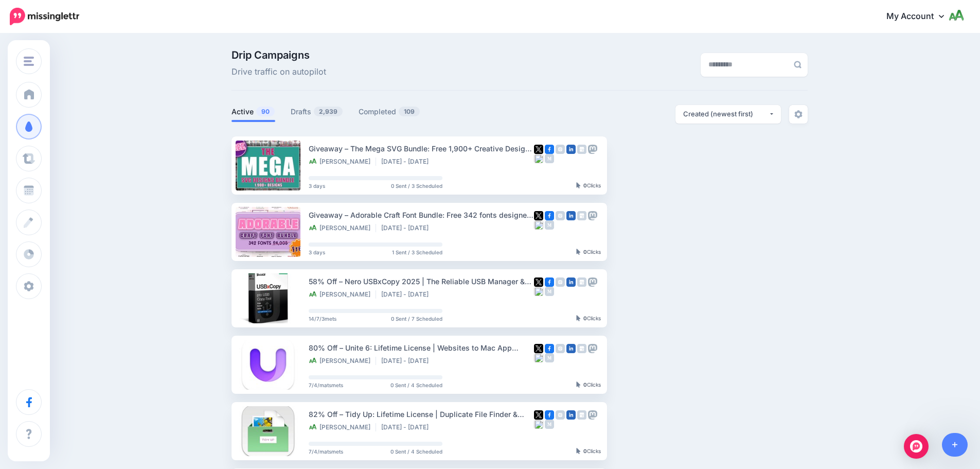  I want to click on div: Giveaway – Adorable Craft Font Bundle: Free 342 fonts designed for Cricut, Silhouette & all your ..., so click(421, 215).